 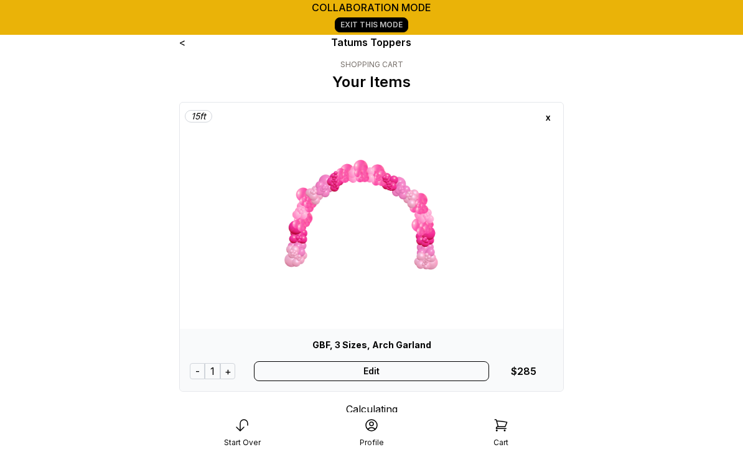 I want to click on a: Exit This Mode, so click(x=371, y=25).